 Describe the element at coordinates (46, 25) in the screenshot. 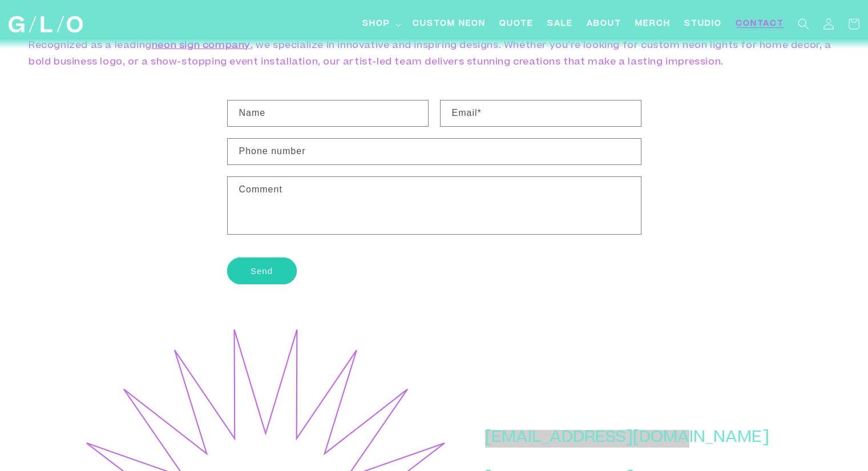

I see `a: GLO Studio` at that location.